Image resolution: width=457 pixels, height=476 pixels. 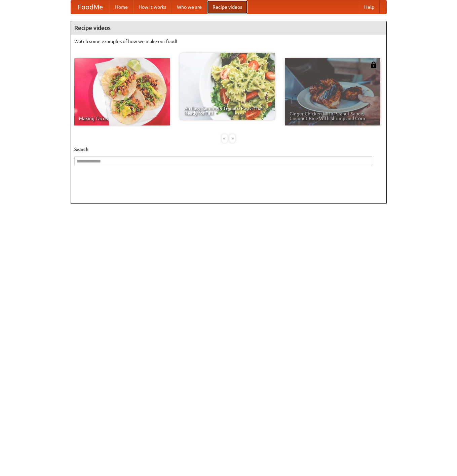 I want to click on a: Home, so click(x=121, y=7).